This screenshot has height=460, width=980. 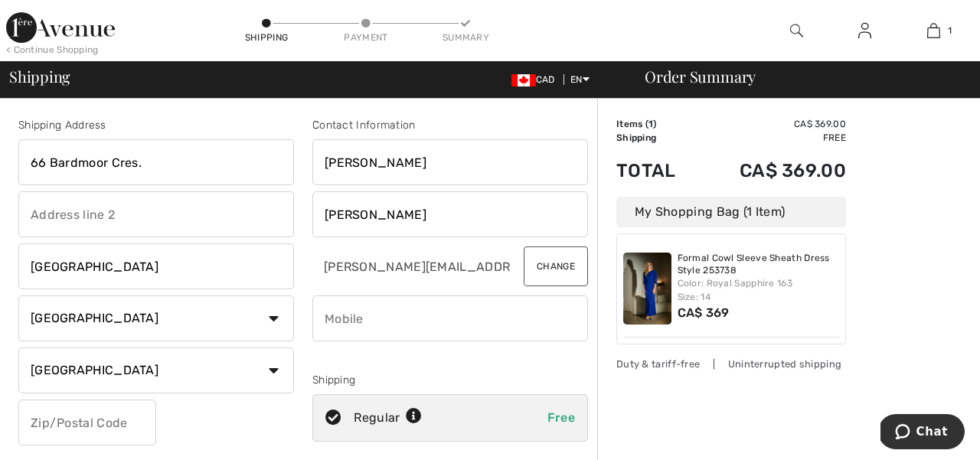 What do you see at coordinates (156, 124) in the screenshot?
I see `div: Shipping Address` at bounding box center [156, 124].